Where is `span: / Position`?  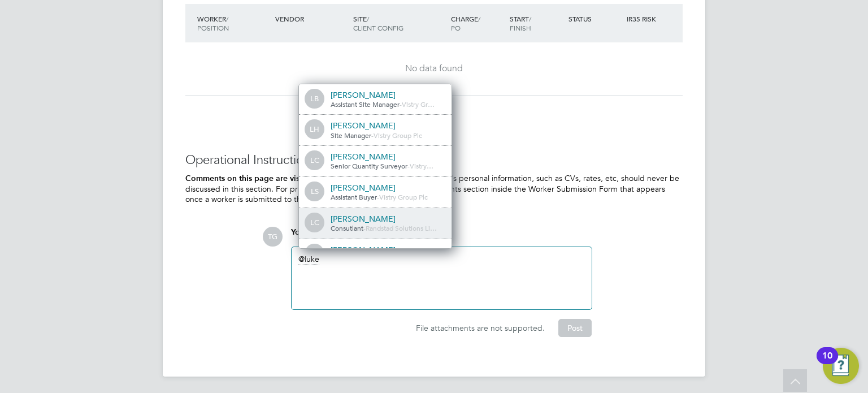
span: / Position is located at coordinates (213, 23).